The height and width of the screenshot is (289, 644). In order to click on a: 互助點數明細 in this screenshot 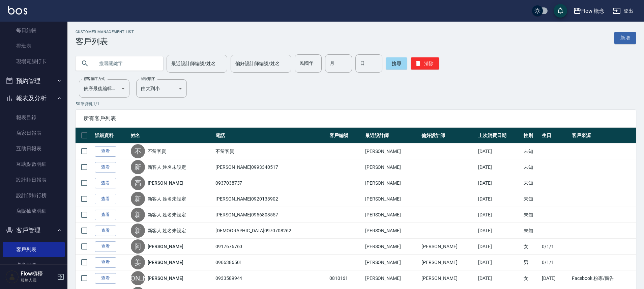, I will do `click(34, 164)`.